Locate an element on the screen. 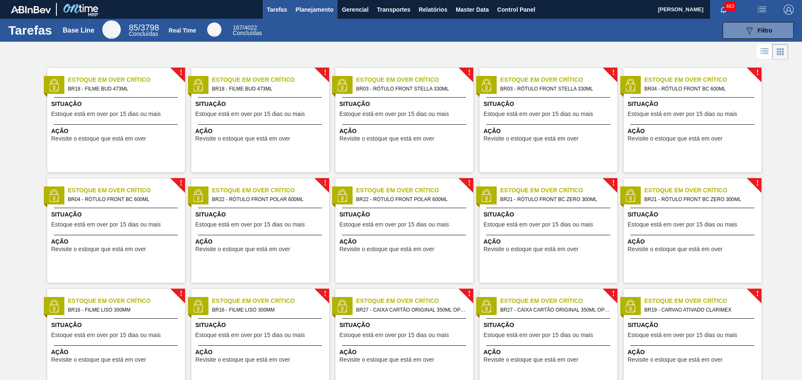 The image size is (802, 380). div: Visão em Cards is located at coordinates (780, 52).